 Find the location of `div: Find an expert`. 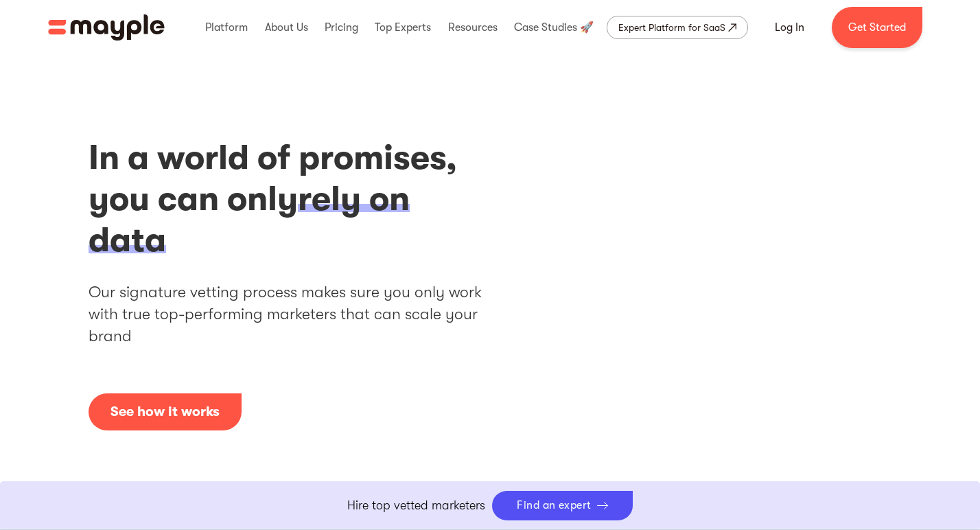

div: Find an expert is located at coordinates (554, 505).